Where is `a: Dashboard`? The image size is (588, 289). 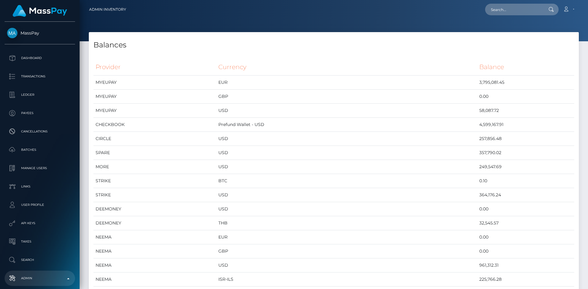
a: Dashboard is located at coordinates (40, 58).